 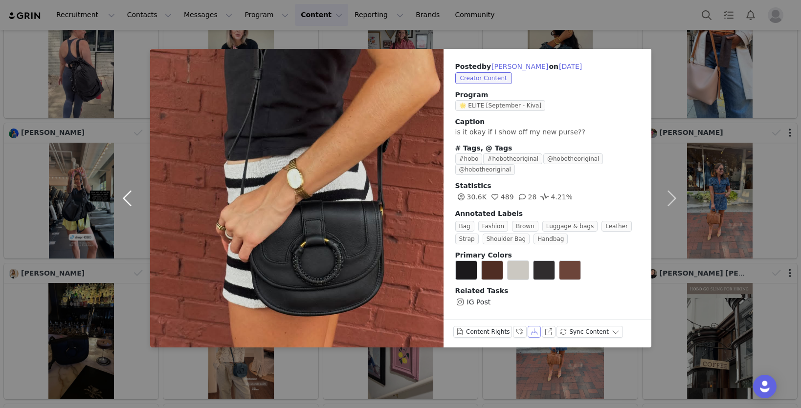 What do you see at coordinates (555, 197) in the screenshot?
I see `span: 4.21%` at bounding box center [555, 197].